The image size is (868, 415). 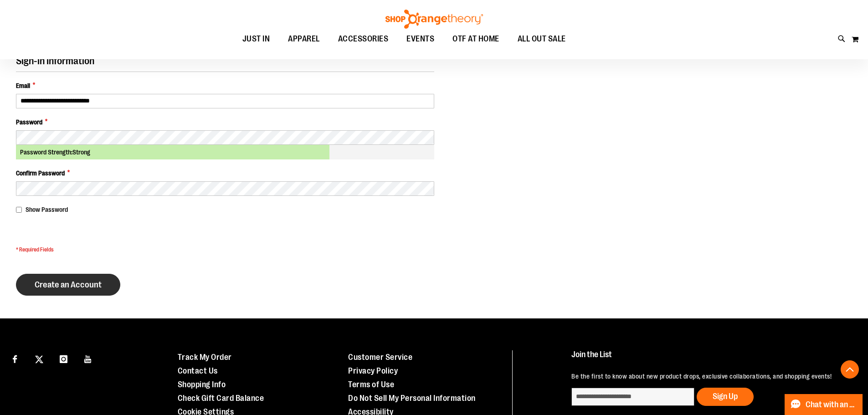 What do you see at coordinates (304, 39) in the screenshot?
I see `span: APPAREL` at bounding box center [304, 39].